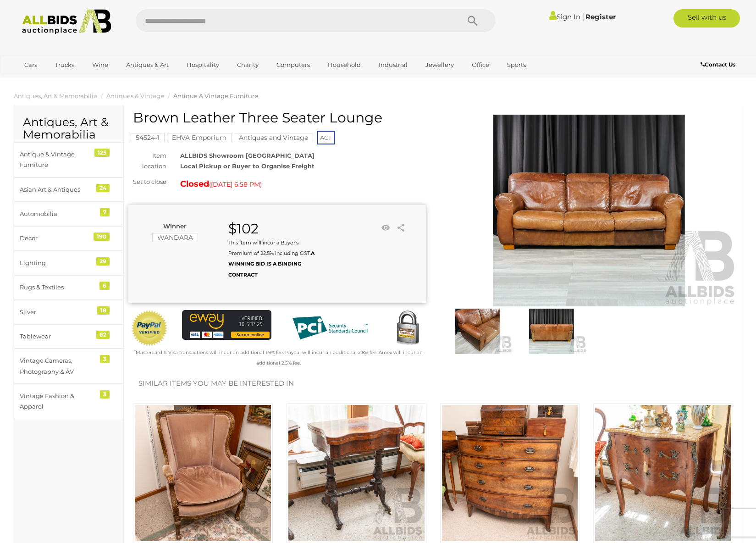 The width and height of the screenshot is (756, 543). I want to click on div: 29, so click(103, 262).